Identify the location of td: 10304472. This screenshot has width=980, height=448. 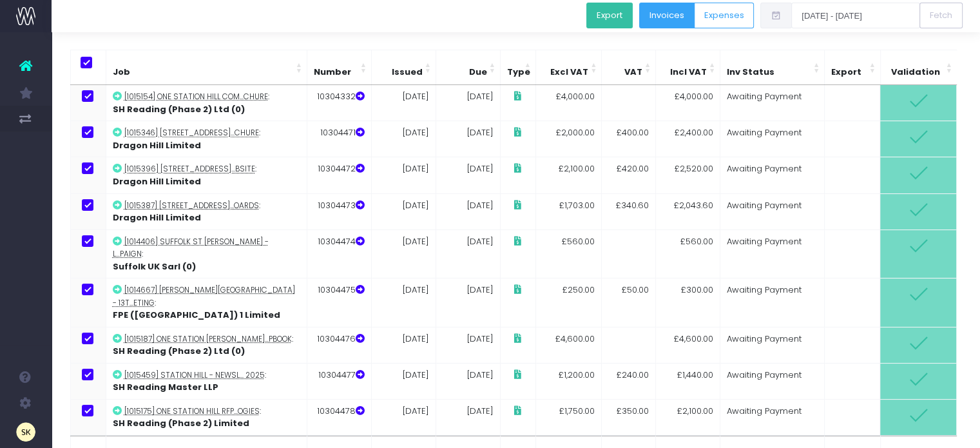
(339, 175).